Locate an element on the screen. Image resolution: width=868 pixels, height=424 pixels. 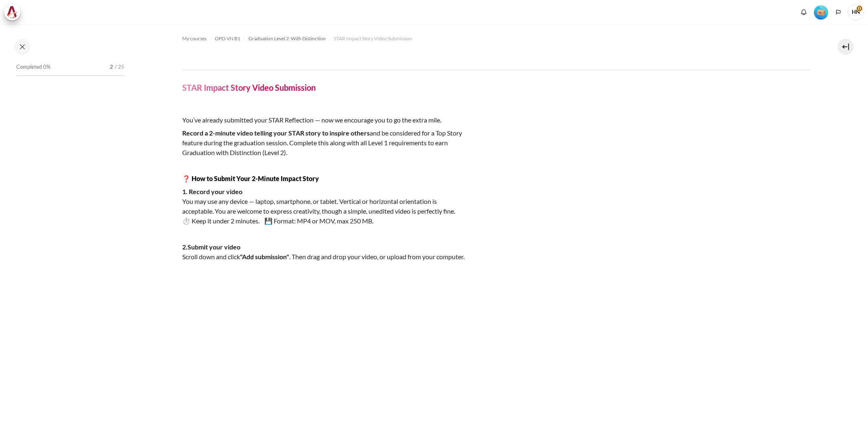
p: You may use any device — laptop, smartphone, or tablet. Vertical or horizontal orientation is acc... is located at coordinates (325, 206).